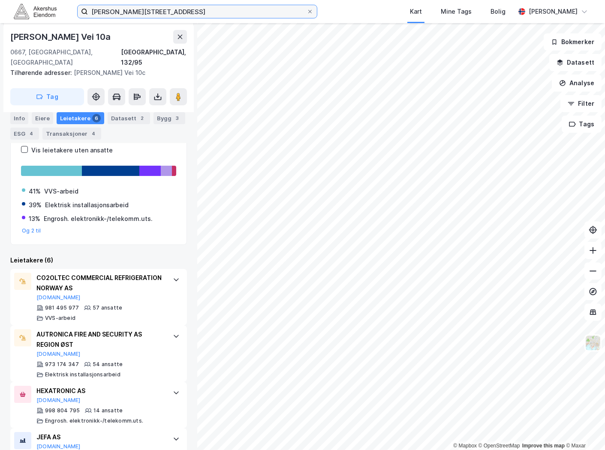 The height and width of the screenshot is (450, 605). What do you see at coordinates (100, 391) in the screenshot?
I see `div: HEXATRONIC AS` at bounding box center [100, 391].